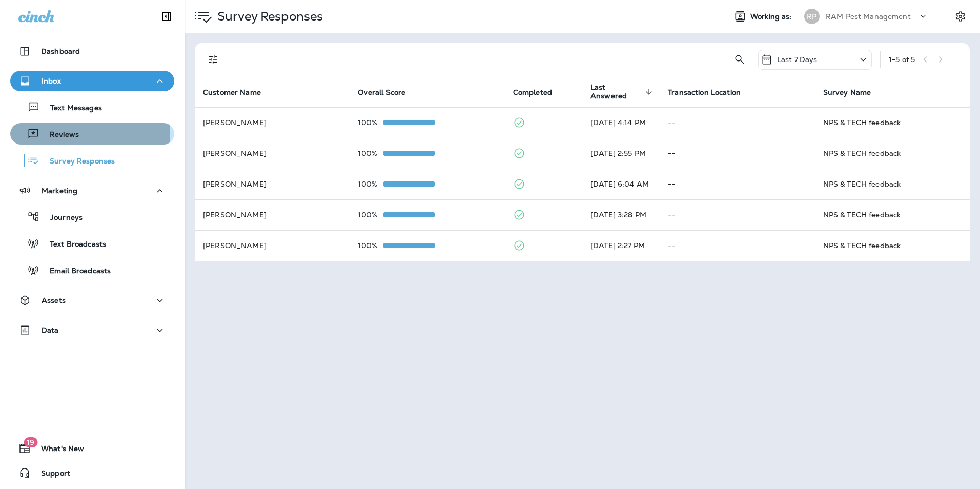  Describe the element at coordinates (797, 59) in the screenshot. I see `p: Last 7 Days` at that location.